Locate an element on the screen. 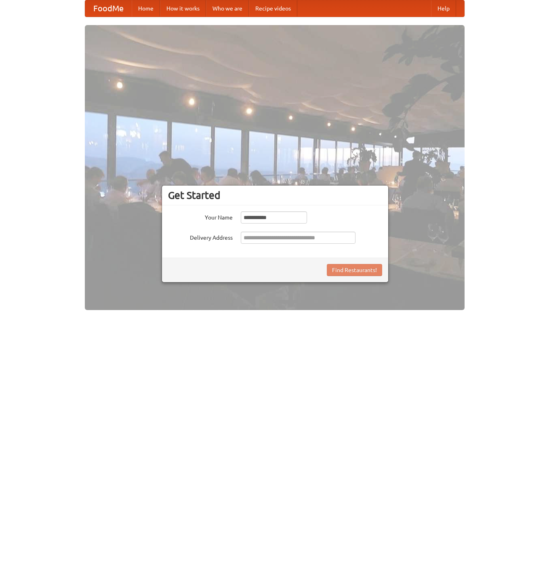  a: How it works is located at coordinates (183, 8).